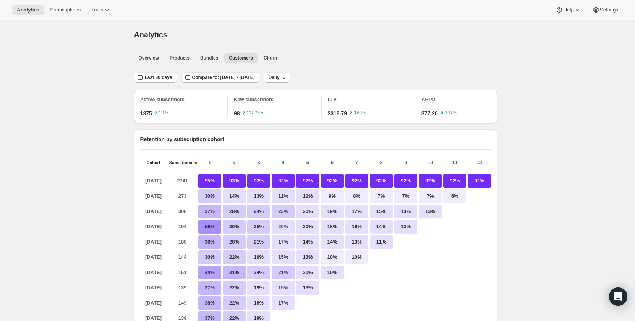 The image size is (635, 321). Describe the element at coordinates (270, 58) in the screenshot. I see `span: Churn` at that location.